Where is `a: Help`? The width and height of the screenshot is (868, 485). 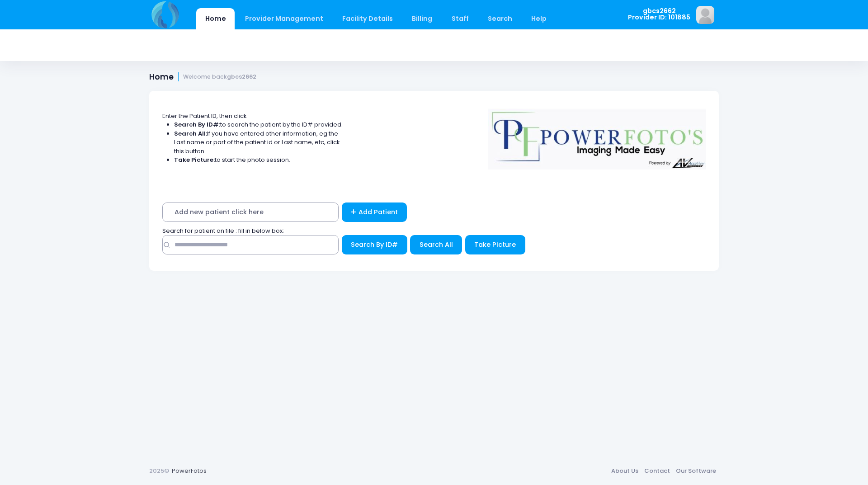
a: Help is located at coordinates (539, 18).